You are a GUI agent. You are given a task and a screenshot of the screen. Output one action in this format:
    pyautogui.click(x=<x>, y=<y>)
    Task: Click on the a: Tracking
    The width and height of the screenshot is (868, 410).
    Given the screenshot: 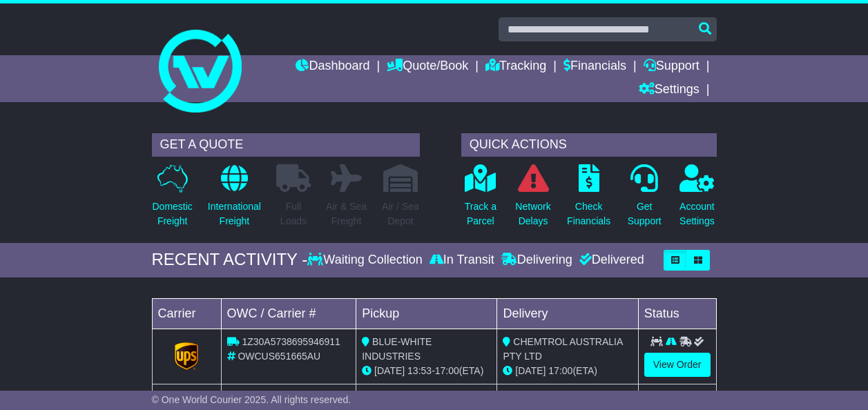 What is the action you would take?
    pyautogui.click(x=516, y=67)
    